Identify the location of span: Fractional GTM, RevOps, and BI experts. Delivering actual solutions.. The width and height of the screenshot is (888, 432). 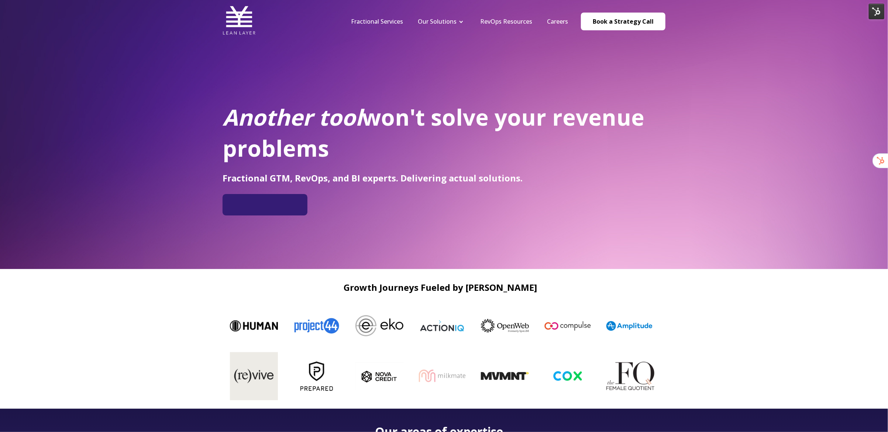
(373, 178).